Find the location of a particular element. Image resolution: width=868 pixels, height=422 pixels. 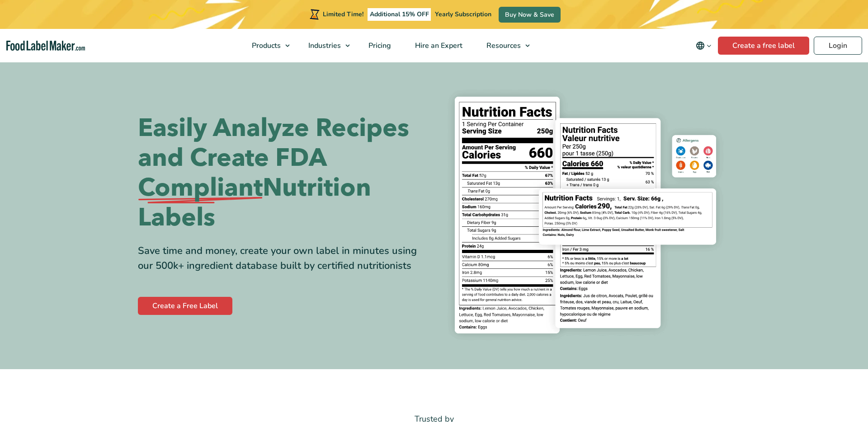

h1: Easily Analyze Recipes and Create FDA Nutrition Labels is located at coordinates (283, 173).